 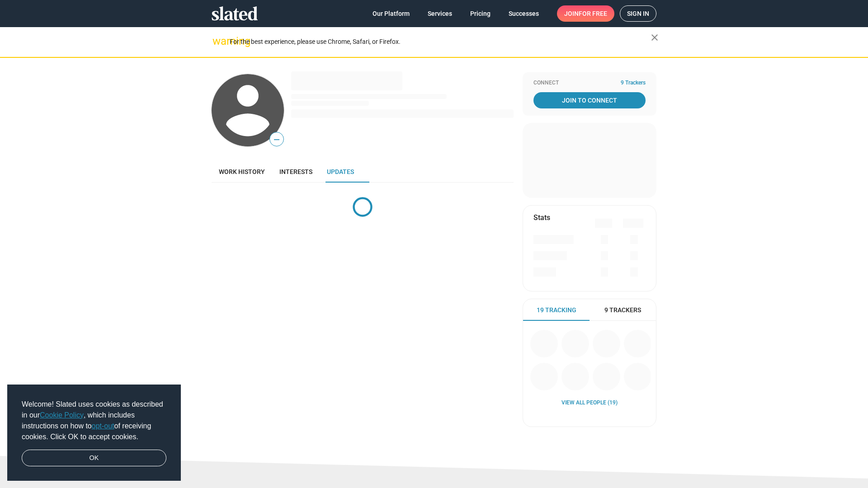 What do you see at coordinates (391, 14) in the screenshot?
I see `span: Our Platform` at bounding box center [391, 14].